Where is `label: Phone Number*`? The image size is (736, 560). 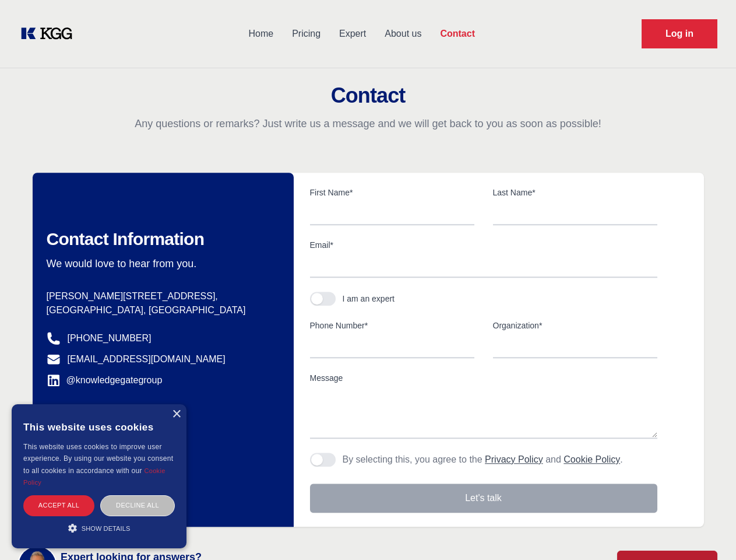
label: Phone Number* is located at coordinates (392, 325).